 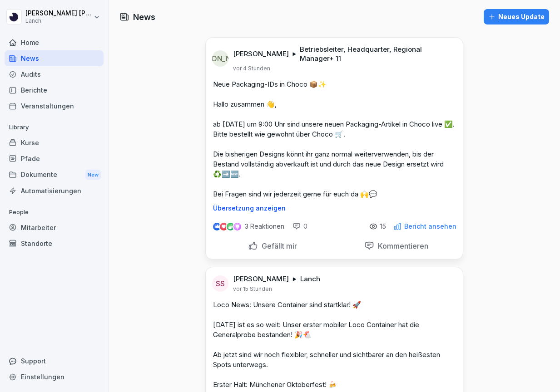 I want to click on a: Berichte, so click(x=54, y=90).